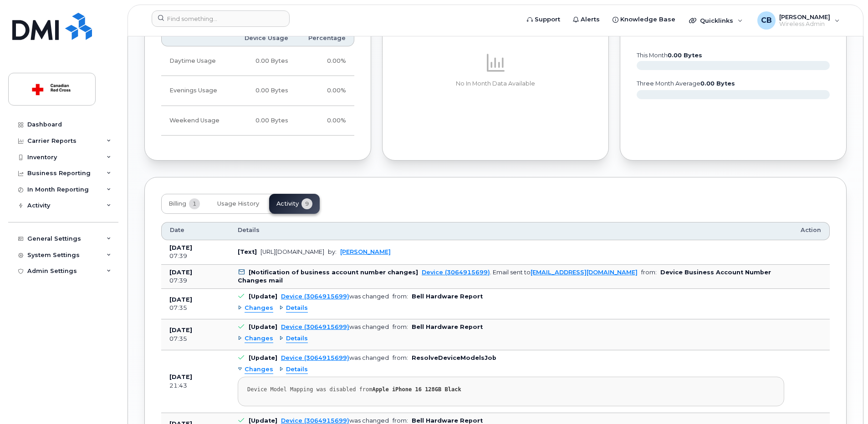  I want to click on span: Wireless Admin, so click(804, 24).